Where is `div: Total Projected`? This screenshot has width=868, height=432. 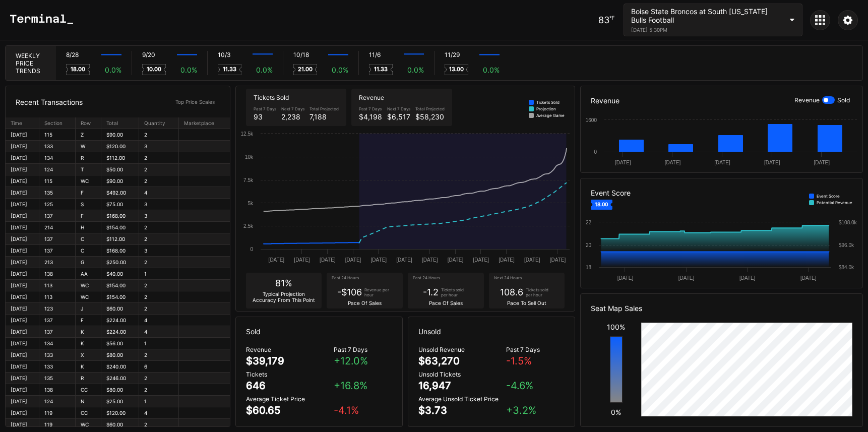
div: Total Projected is located at coordinates (324, 109).